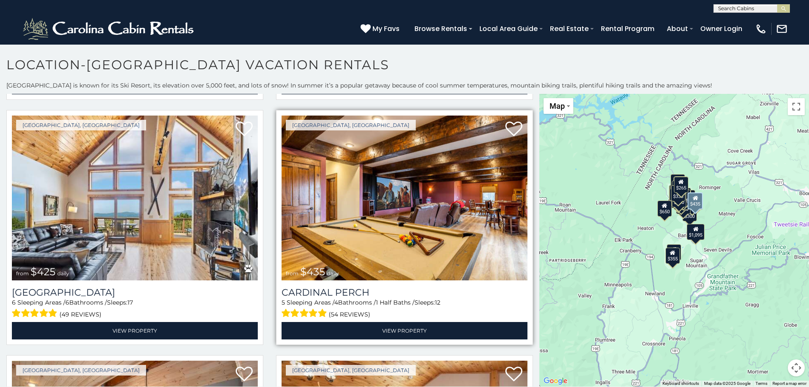 The width and height of the screenshot is (809, 387). What do you see at coordinates (796, 107) in the screenshot?
I see `button: Toggle fullscreen view` at bounding box center [796, 107].